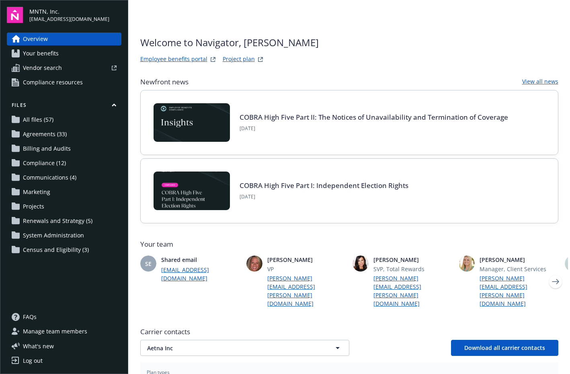  Describe the element at coordinates (64, 163) in the screenshot. I see `a: Compliance (12)` at that location.